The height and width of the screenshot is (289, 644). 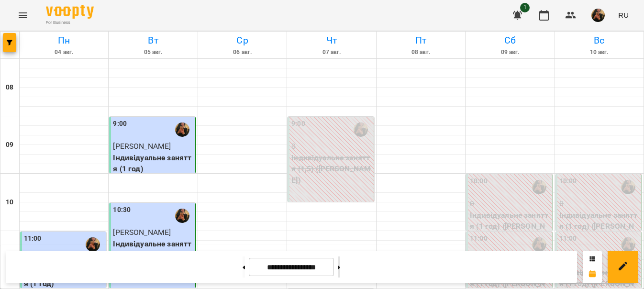 I want to click on h6: Вс, so click(x=599, y=40).